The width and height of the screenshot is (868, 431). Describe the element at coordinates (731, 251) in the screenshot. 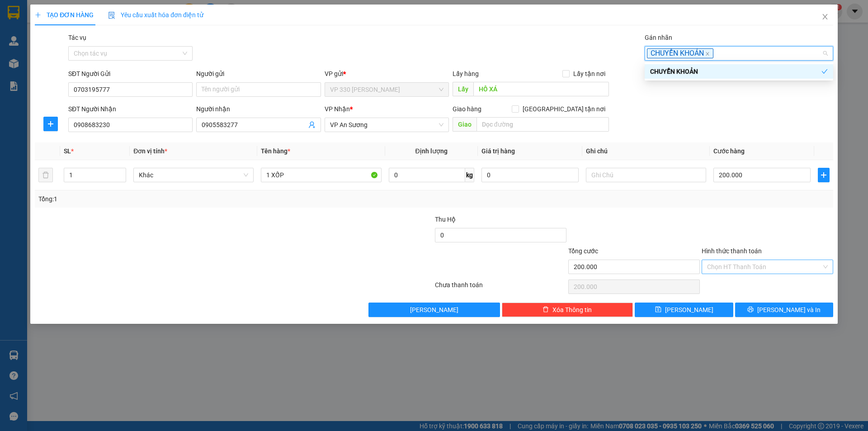

I see `label: Hình thức thanh toán` at that location.